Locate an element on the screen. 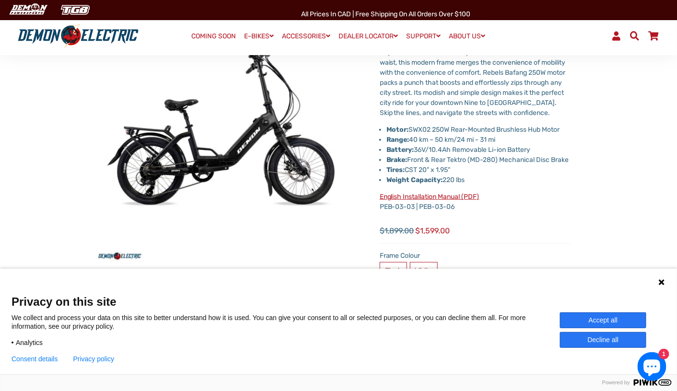  a: SUPPORT is located at coordinates (424, 36).